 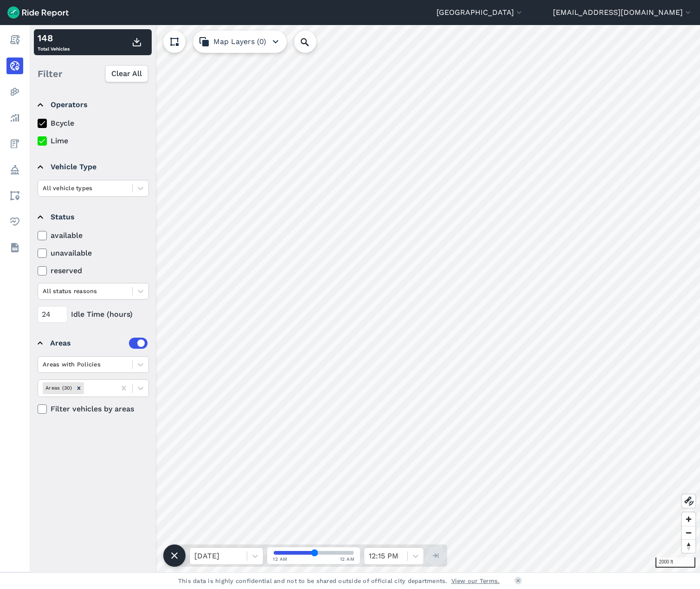 I want to click on summary: Operators, so click(x=92, y=104).